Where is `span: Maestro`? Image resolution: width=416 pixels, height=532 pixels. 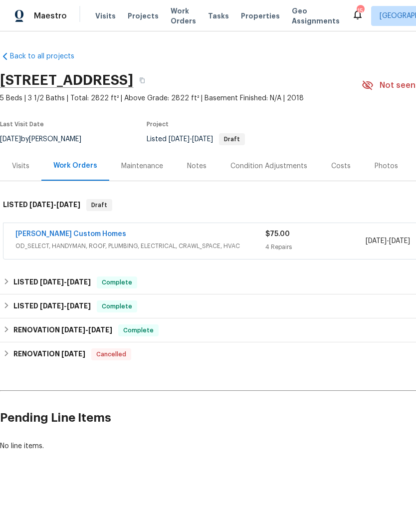
span: Maestro is located at coordinates (51, 16).